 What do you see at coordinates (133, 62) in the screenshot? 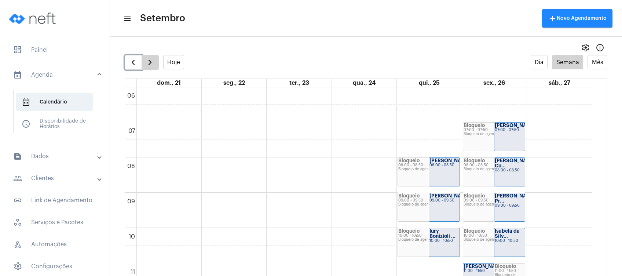
I see `button: Semana Anterior` at bounding box center [133, 62].